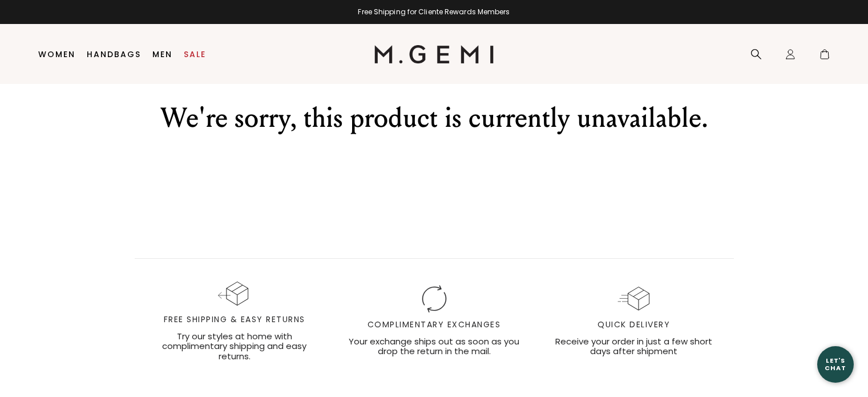  What do you see at coordinates (114, 54) in the screenshot?
I see `a: Handbags` at bounding box center [114, 54].